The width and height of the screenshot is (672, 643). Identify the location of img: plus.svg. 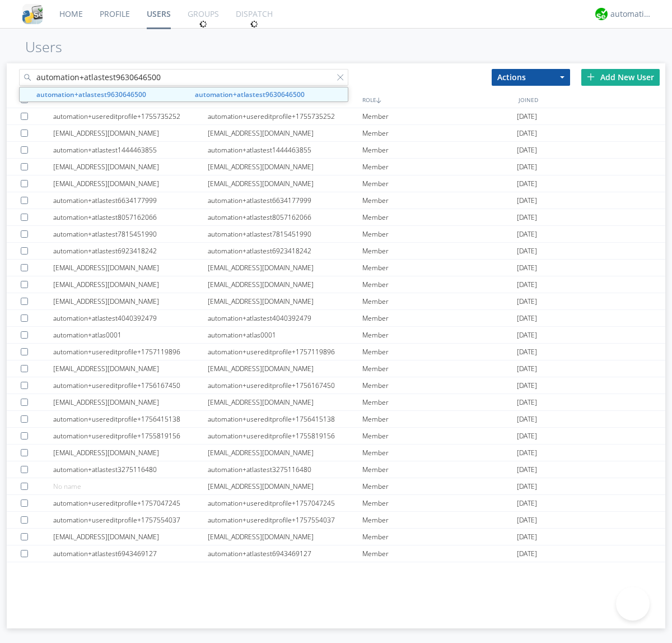
(591, 77).